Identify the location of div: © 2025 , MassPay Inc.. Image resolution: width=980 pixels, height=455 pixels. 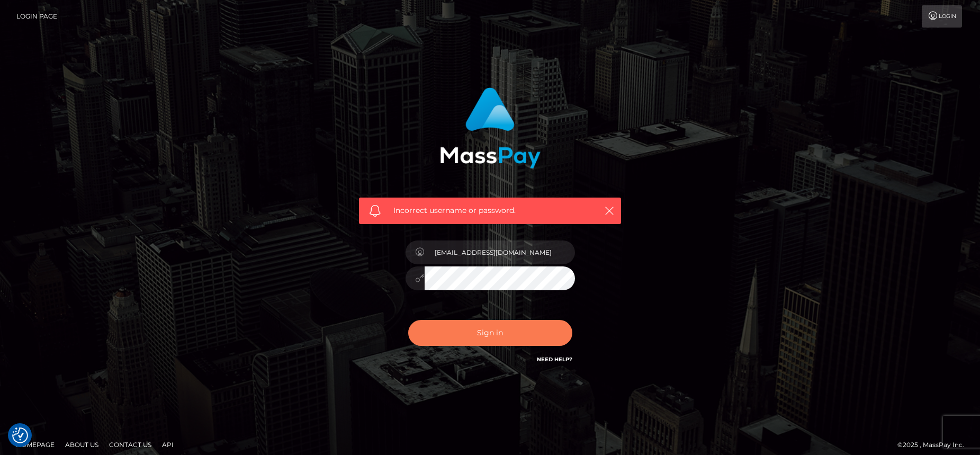
(934, 445).